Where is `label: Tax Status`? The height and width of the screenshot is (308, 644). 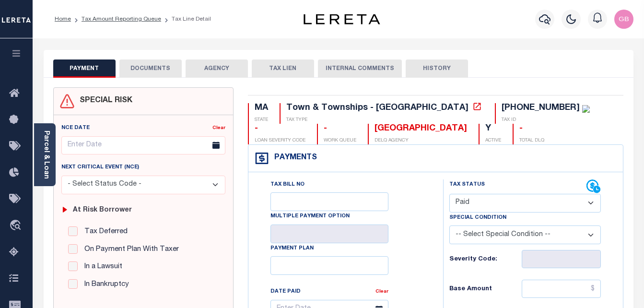
label: Tax Status is located at coordinates (467, 185).